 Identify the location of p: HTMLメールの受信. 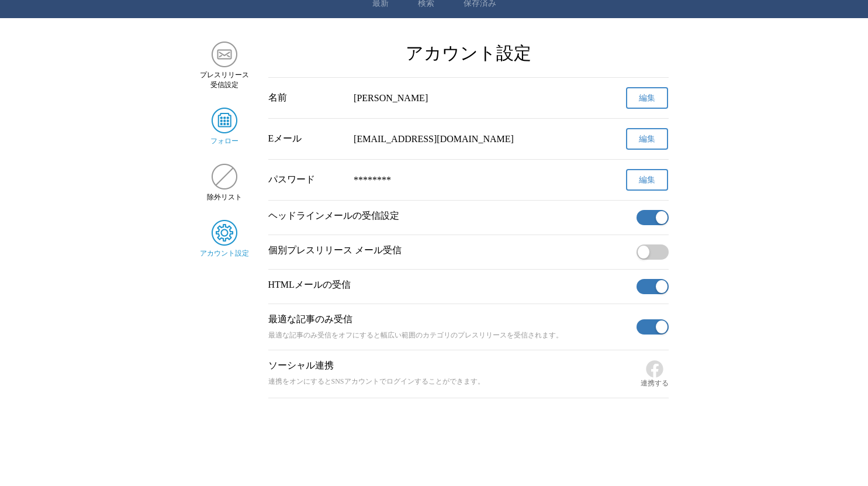
(450, 285).